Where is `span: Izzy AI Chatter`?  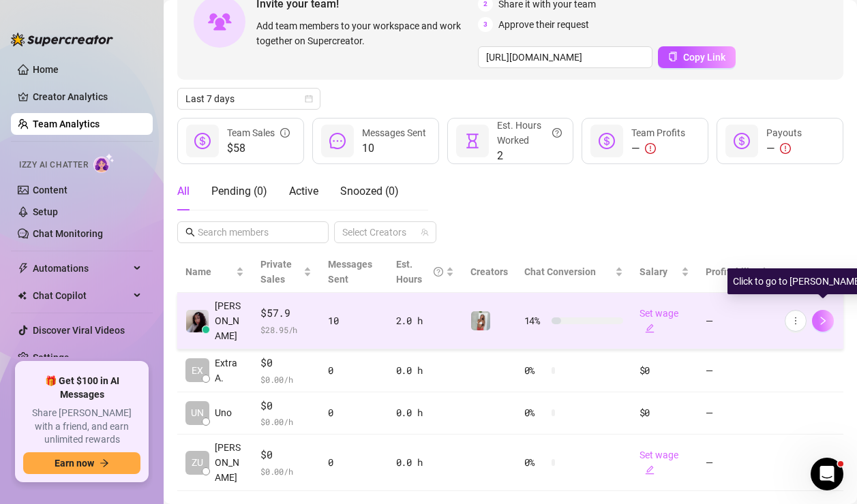
span: Izzy AI Chatter is located at coordinates (53, 165).